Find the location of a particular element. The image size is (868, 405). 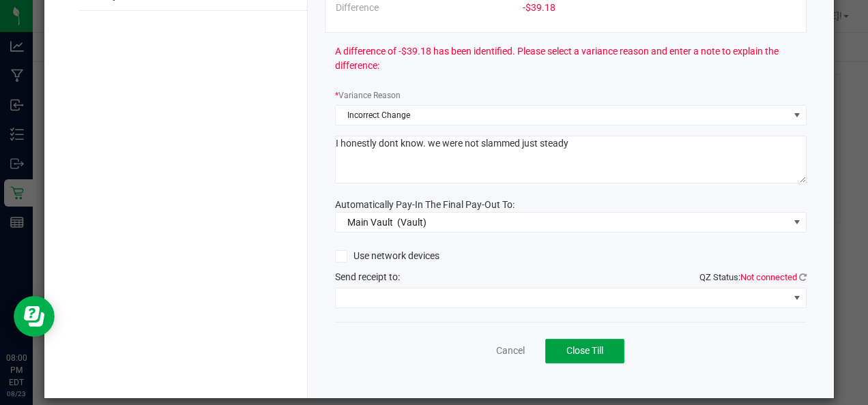

button: Close Till is located at coordinates (585, 351).